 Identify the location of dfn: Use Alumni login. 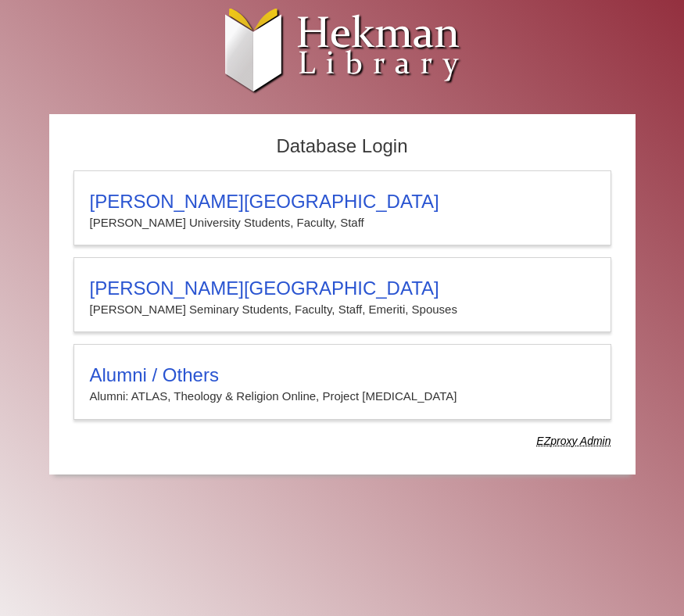
(573, 441).